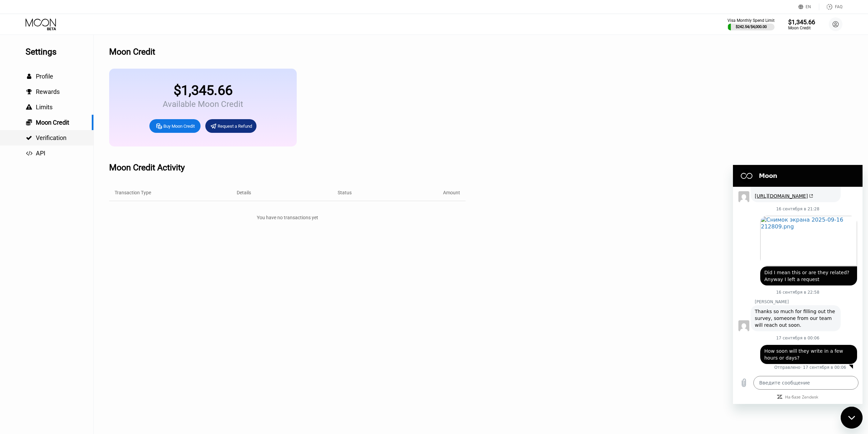 Image resolution: width=868 pixels, height=434 pixels. What do you see at coordinates (65, 44) in the screenshot?
I see `p: 16 сентября в 21:28` at bounding box center [65, 44].